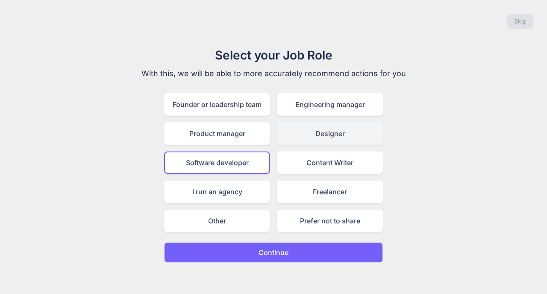 The width and height of the screenshot is (547, 294). Describe the element at coordinates (217, 163) in the screenshot. I see `div: Software developer` at that location.